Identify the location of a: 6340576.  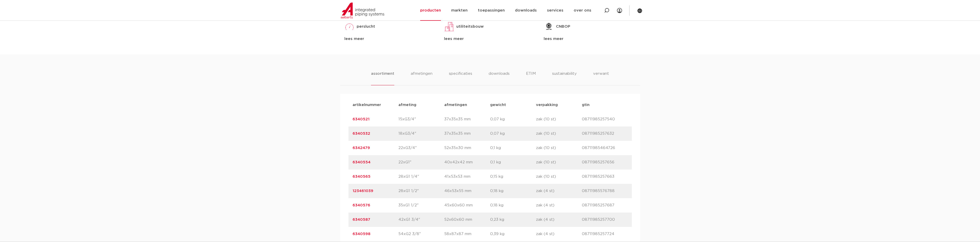
(361, 206).